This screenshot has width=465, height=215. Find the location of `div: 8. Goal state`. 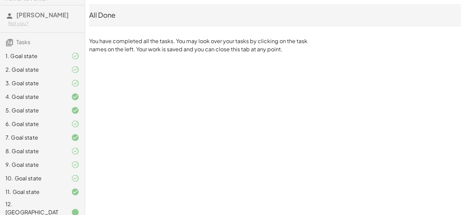

div: 8. Goal state is located at coordinates (33, 151).